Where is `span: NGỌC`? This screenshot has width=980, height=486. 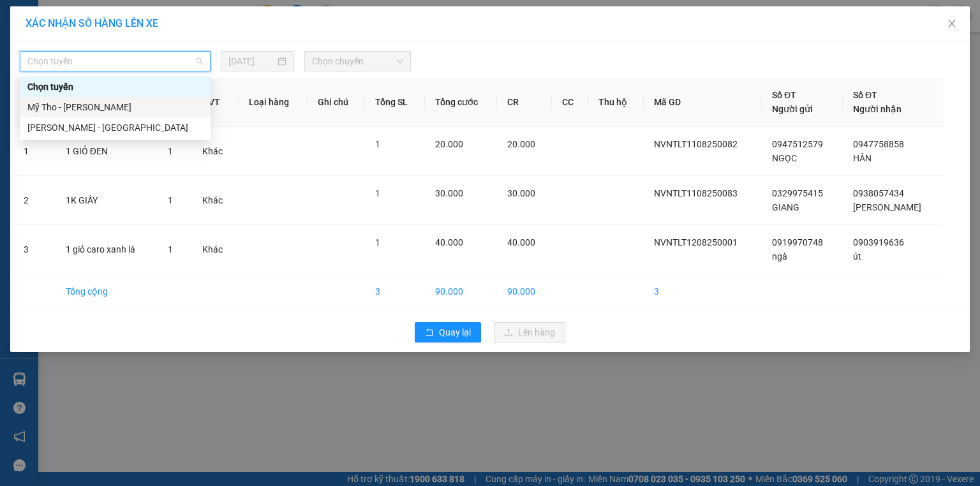
span: NGỌC is located at coordinates (784, 158).